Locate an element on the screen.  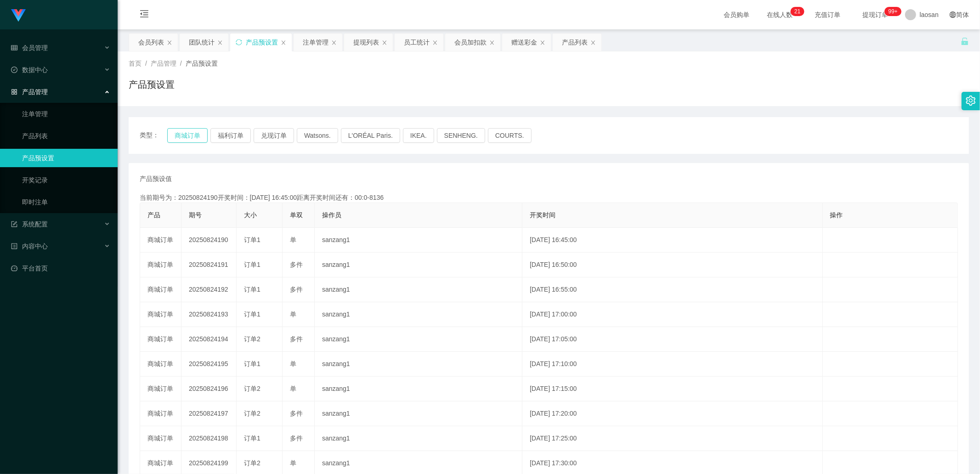
td: 20250824195 is located at coordinates (209, 364).